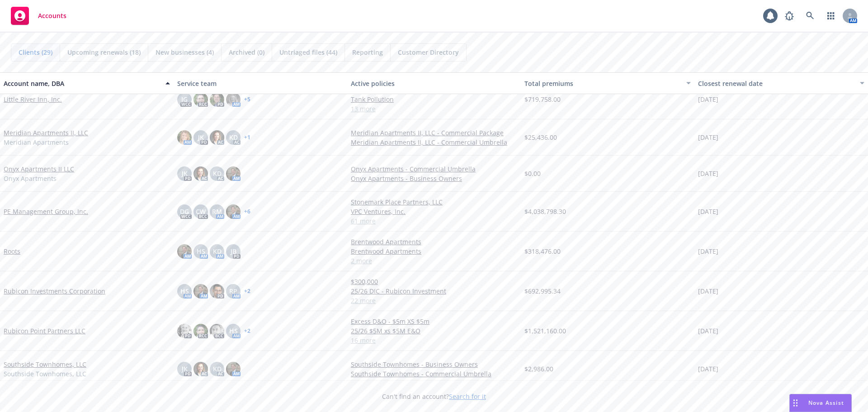  I want to click on a: Little River Inn, Inc., so click(33, 99).